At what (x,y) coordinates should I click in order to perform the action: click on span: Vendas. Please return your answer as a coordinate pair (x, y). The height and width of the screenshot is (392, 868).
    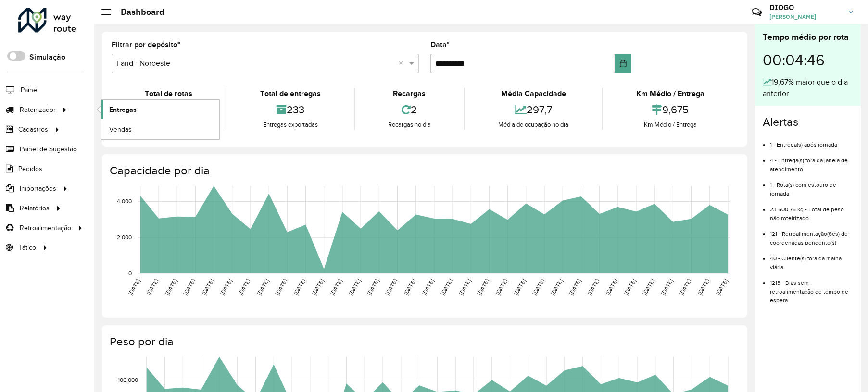
    Looking at the image, I should click on (120, 129).